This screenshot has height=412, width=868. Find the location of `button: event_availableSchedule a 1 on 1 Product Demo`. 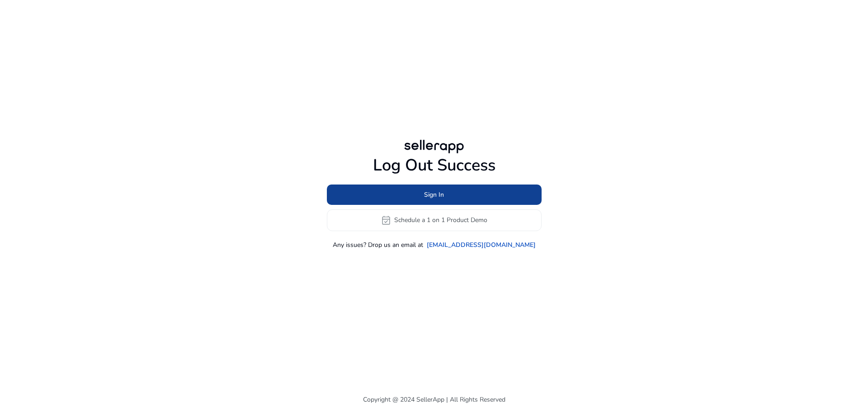

button: event_availableSchedule a 1 on 1 Product Demo is located at coordinates (434, 221).